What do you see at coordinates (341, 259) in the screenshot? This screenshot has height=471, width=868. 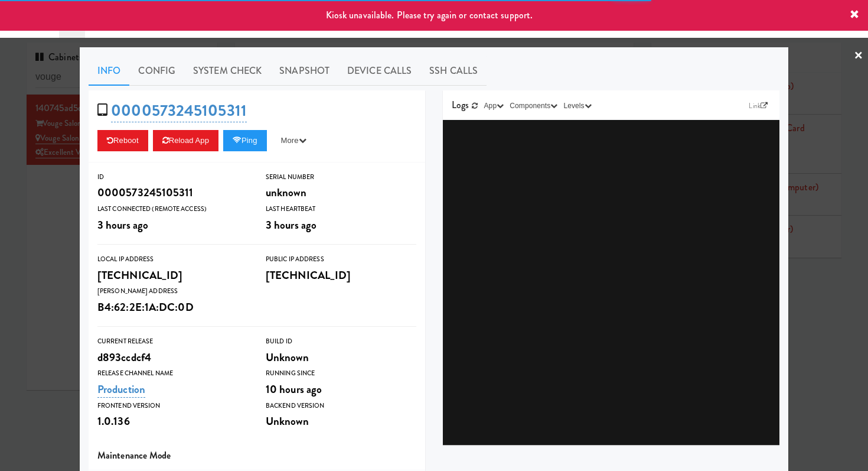 I see `div: Public IP Address` at bounding box center [341, 259].